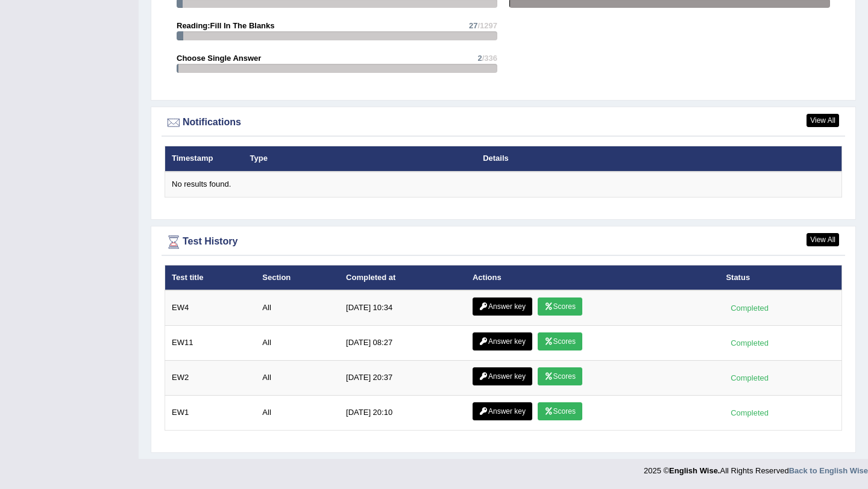  Describe the element at coordinates (756, 467) in the screenshot. I see `div: 2025 © All Rights Reserved` at that location.